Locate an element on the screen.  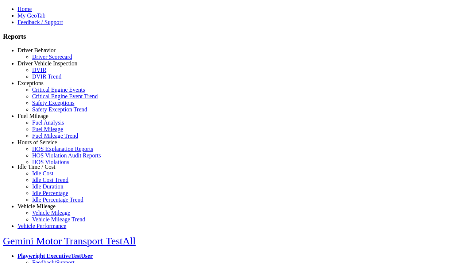
a: HOS Violations is located at coordinates (50, 162).